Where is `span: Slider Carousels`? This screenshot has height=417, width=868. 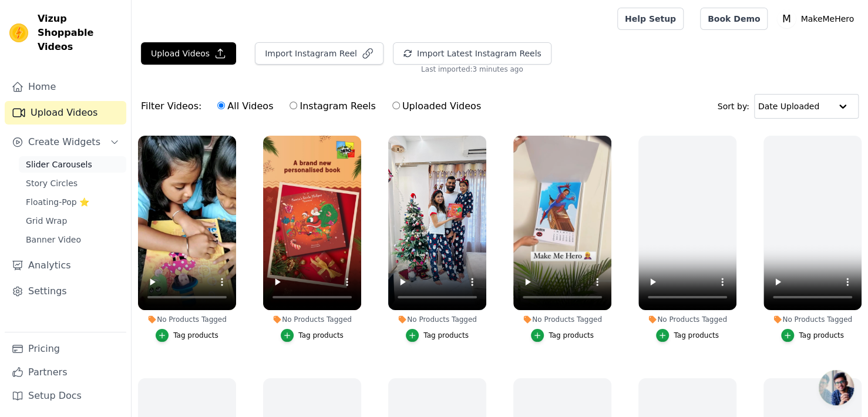
span: Slider Carousels is located at coordinates (58, 164).